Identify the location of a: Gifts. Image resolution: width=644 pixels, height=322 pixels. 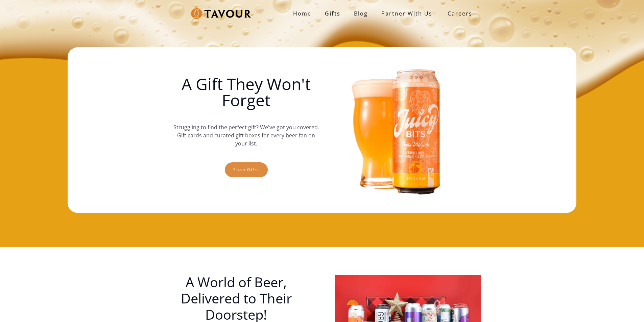
(333, 13).